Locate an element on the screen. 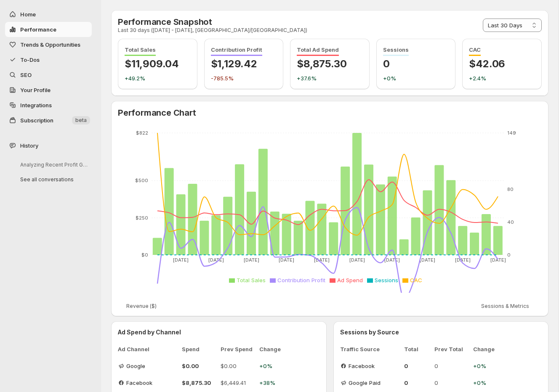 The width and height of the screenshot is (559, 392). a: SEO is located at coordinates (48, 75).